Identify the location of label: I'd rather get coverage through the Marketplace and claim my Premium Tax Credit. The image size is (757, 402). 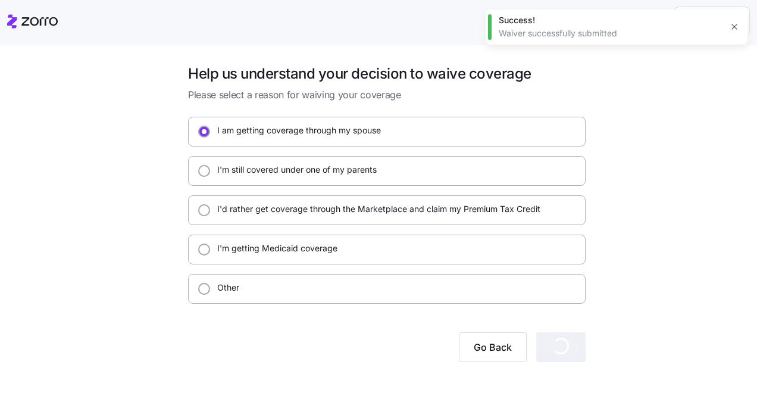
(375, 209).